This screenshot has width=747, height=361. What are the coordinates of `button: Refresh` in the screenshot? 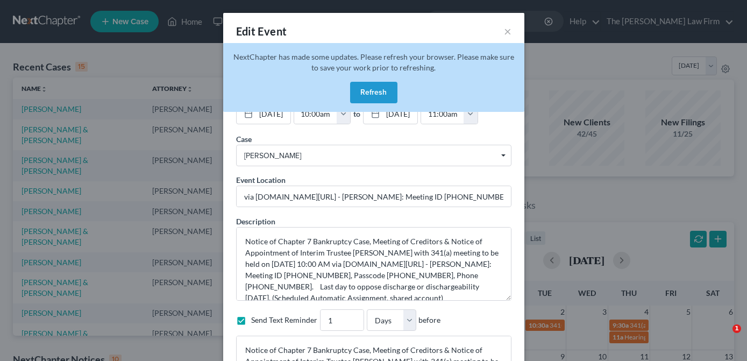 It's located at (374, 92).